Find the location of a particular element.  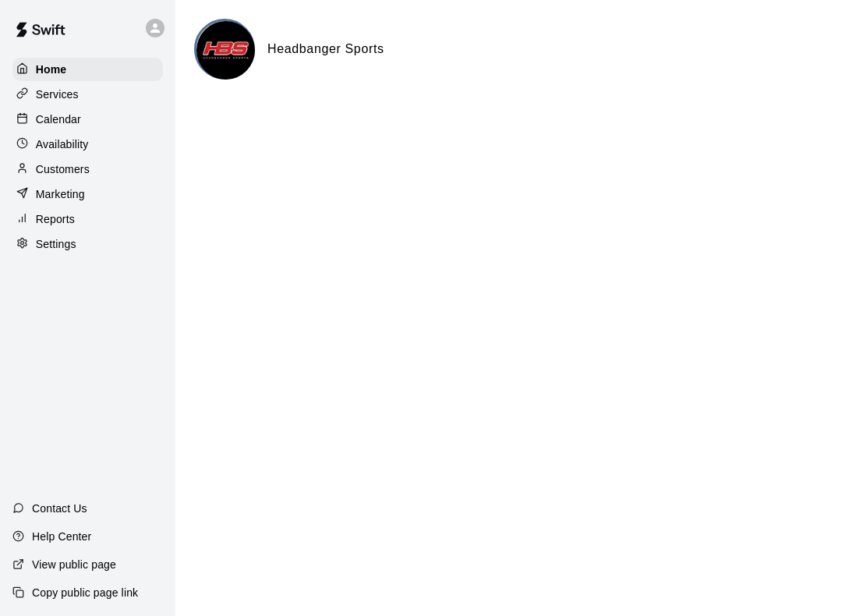

p: Availability is located at coordinates (62, 144).